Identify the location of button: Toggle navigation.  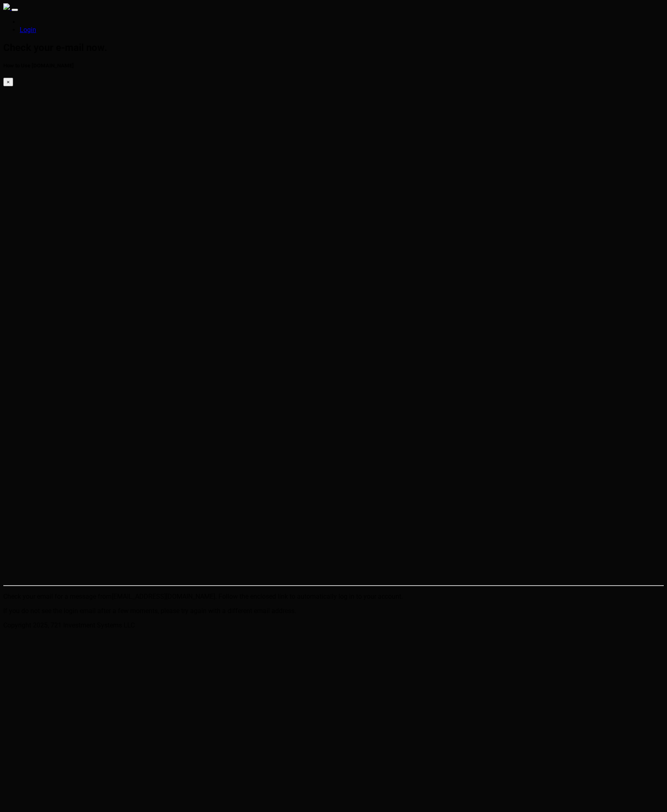
(15, 10).